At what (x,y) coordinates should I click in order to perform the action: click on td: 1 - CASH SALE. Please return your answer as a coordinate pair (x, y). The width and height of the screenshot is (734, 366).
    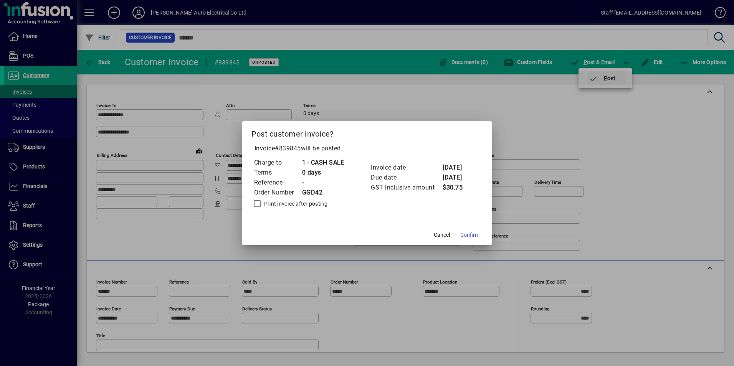
    Looking at the image, I should click on (323, 163).